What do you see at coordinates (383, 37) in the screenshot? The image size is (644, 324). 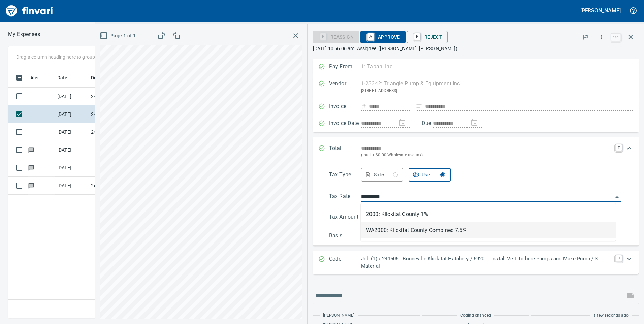 I see `button: AApprove` at bounding box center [383, 37].